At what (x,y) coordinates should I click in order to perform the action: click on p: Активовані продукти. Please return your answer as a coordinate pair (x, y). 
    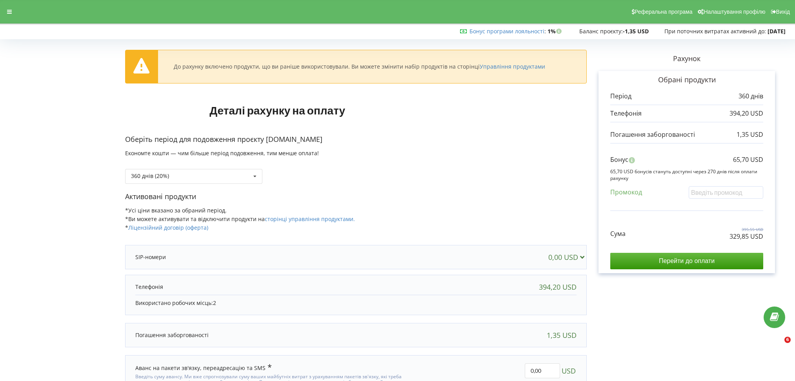
    Looking at the image, I should click on (356, 197).